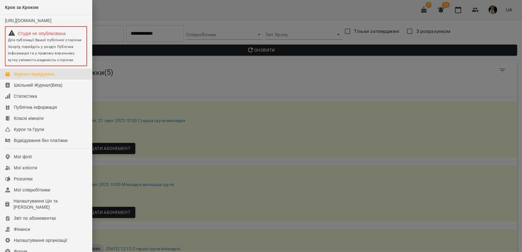  Describe the element at coordinates (23, 157) in the screenshot. I see `div: Мої філії` at that location.